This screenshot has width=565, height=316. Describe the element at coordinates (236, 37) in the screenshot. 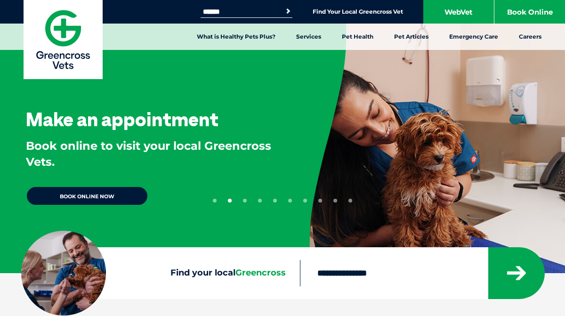

I see `a: What is Healthy Pets Plus?` at that location.